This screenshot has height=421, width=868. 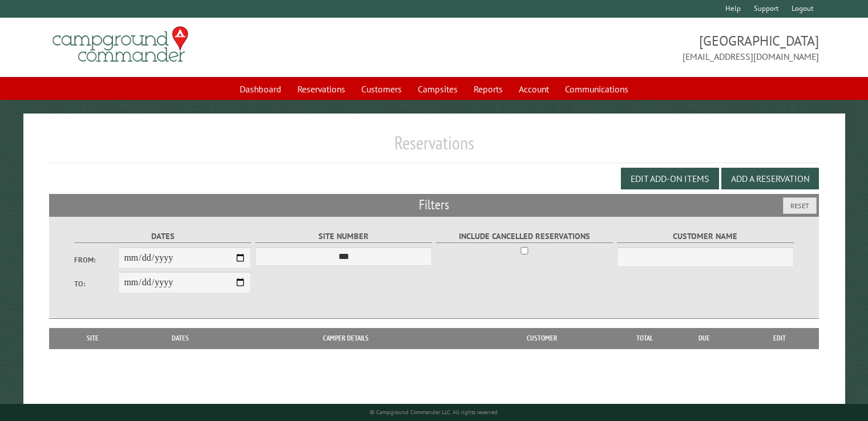 I want to click on h1: Reservations, so click(x=434, y=147).